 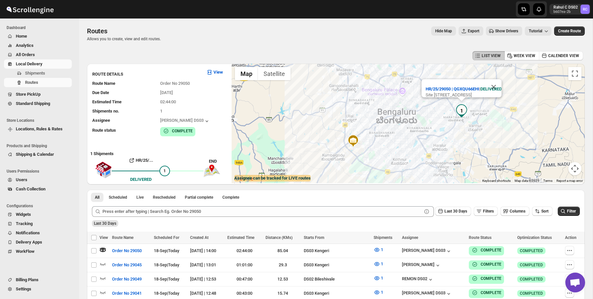 I want to click on b: HR/25/29050 | QGXQU66EHI, so click(x=452, y=89).